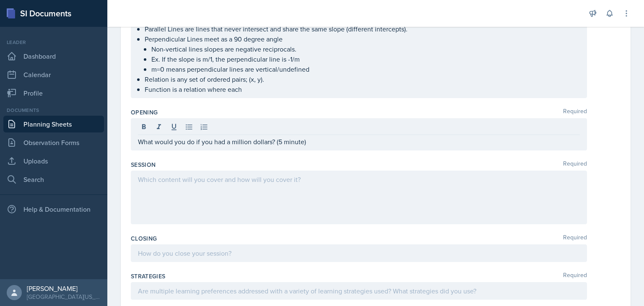 Image resolution: width=644 pixels, height=306 pixels. What do you see at coordinates (365, 49) in the screenshot?
I see `p: Non-vertical lines slopes are negative reciprocals.` at bounding box center [365, 49].